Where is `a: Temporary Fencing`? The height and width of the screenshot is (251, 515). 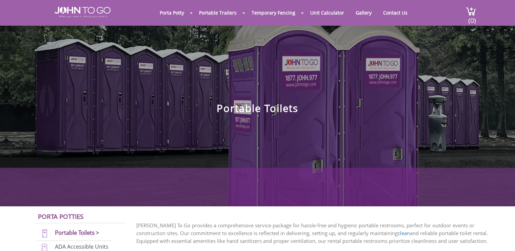
a: Temporary Fencing is located at coordinates (273, 13).